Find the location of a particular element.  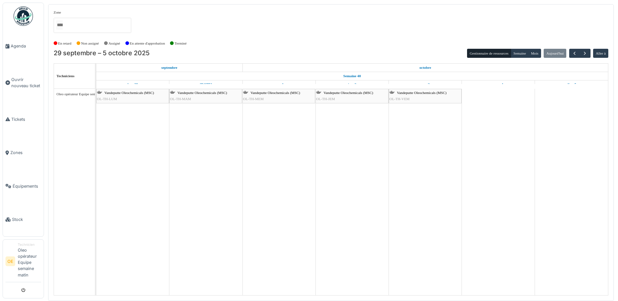

a: 2 octobre 2025 is located at coordinates (352, 84).